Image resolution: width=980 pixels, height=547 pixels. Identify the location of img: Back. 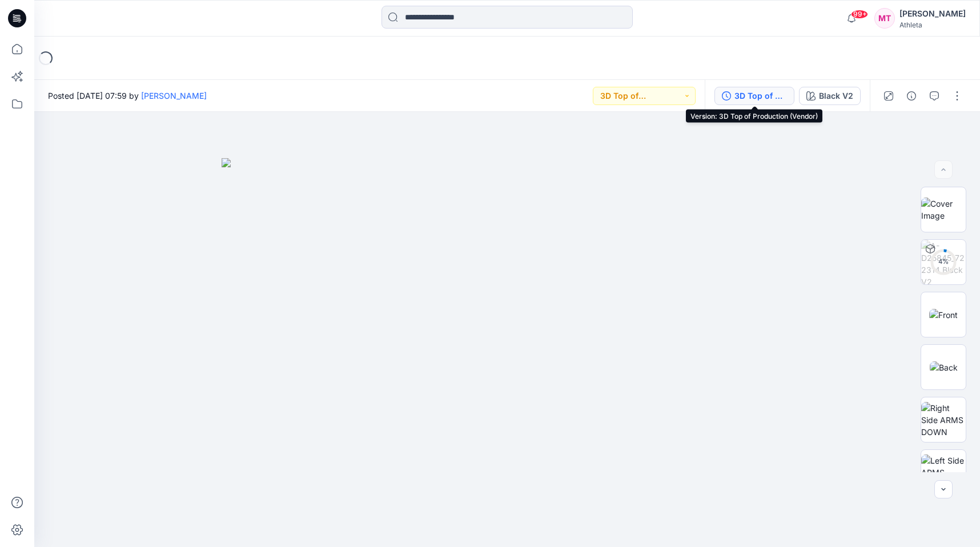
(943, 368).